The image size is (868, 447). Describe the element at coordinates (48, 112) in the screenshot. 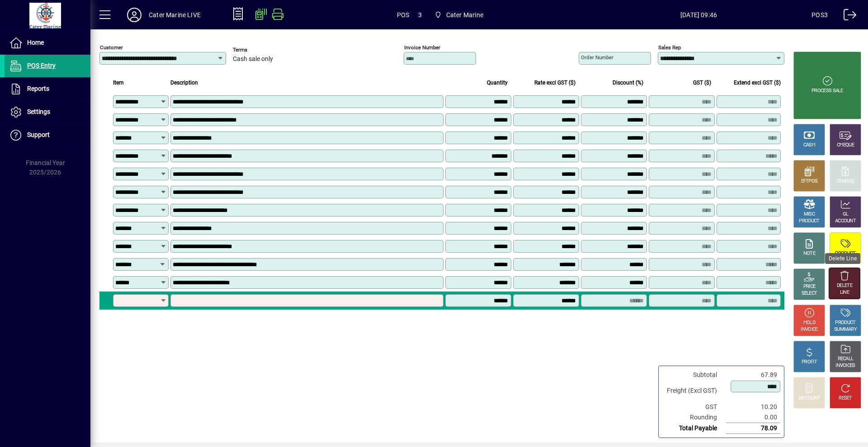

I see `a: Settings` at that location.